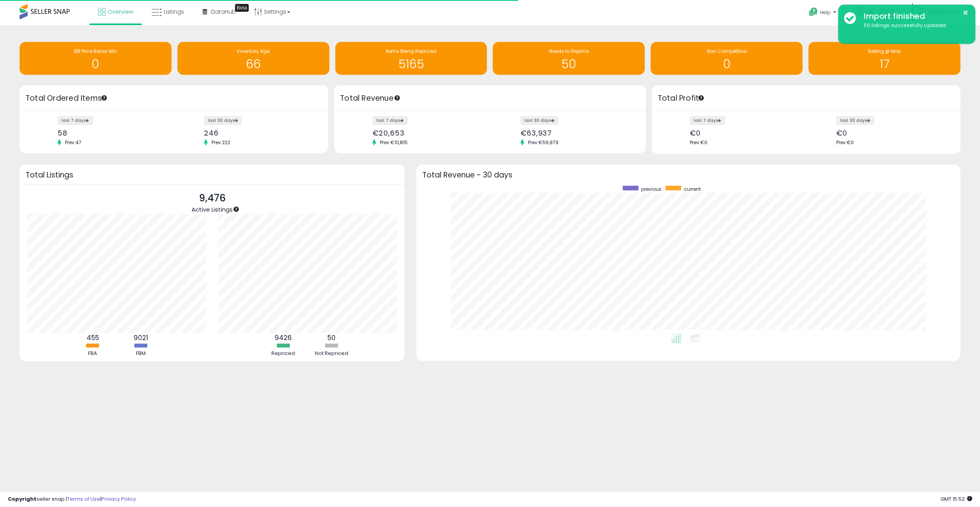  What do you see at coordinates (569, 59) in the screenshot?
I see `a: Needs to Reprice 50` at bounding box center [569, 59].